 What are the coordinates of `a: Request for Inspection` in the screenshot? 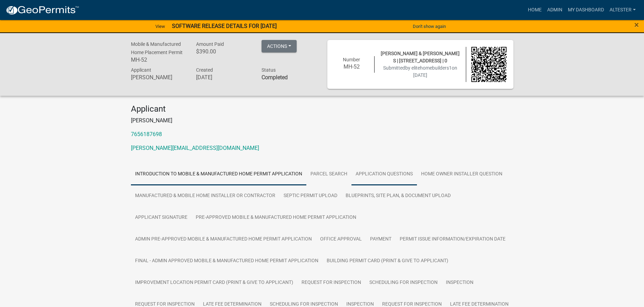 It's located at (331, 283).